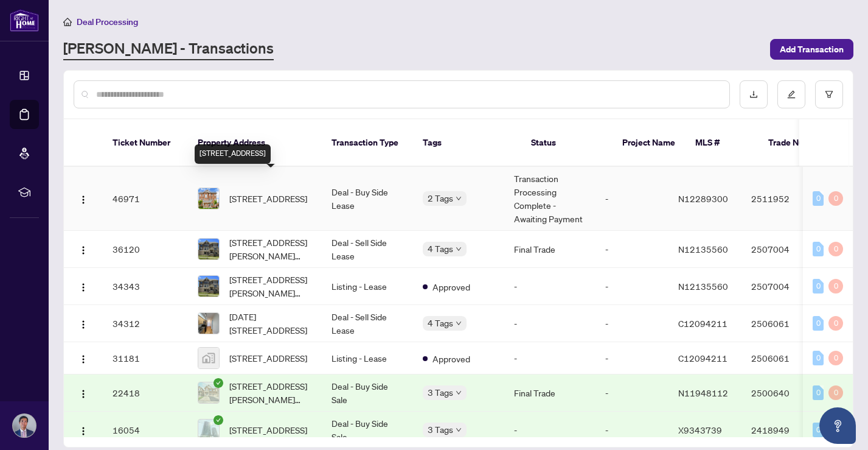  What do you see at coordinates (145, 249) in the screenshot?
I see `td: 36120` at bounding box center [145, 249].